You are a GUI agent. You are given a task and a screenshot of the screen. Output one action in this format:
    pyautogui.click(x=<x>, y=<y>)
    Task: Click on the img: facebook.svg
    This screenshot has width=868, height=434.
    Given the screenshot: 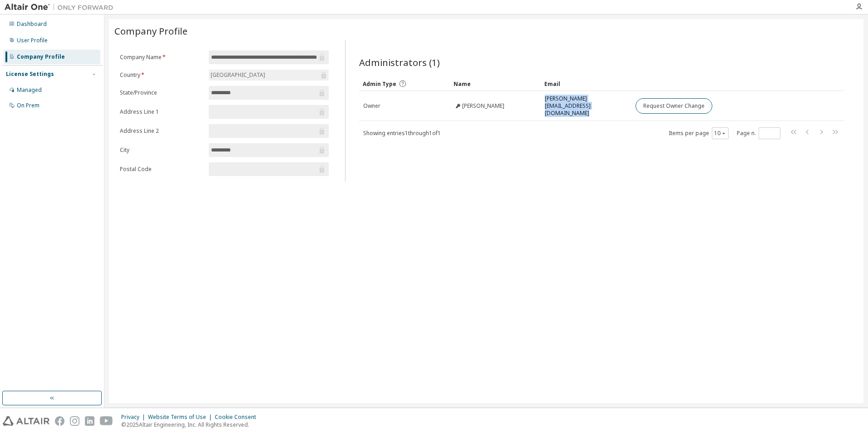 What is the action you would take?
    pyautogui.click(x=59, y=420)
    